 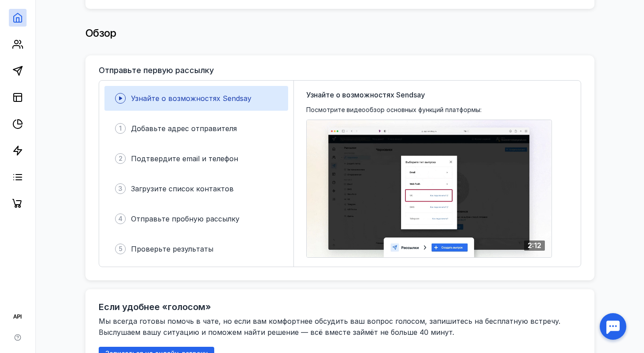 I want to click on span: Добавьте адрес отправителя, so click(x=184, y=129).